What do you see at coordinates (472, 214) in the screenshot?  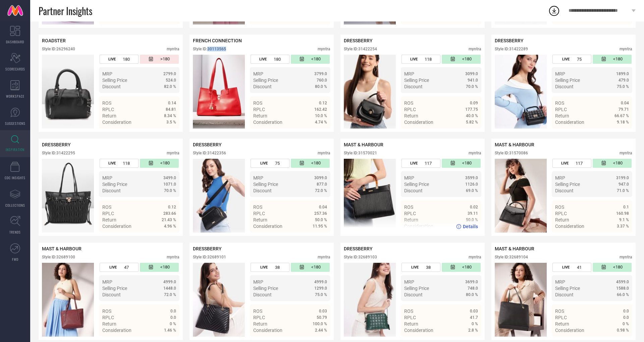 I see `span: 39.11` at bounding box center [472, 214].